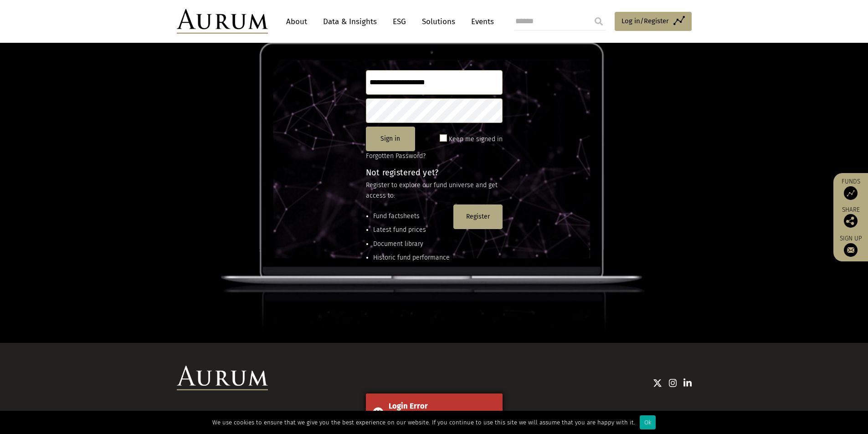  What do you see at coordinates (222, 21) in the screenshot?
I see `img: Aurum` at bounding box center [222, 21].